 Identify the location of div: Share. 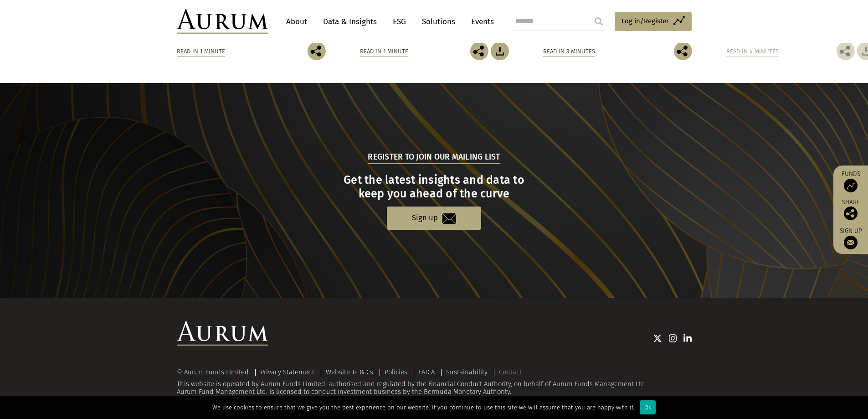
(851, 210).